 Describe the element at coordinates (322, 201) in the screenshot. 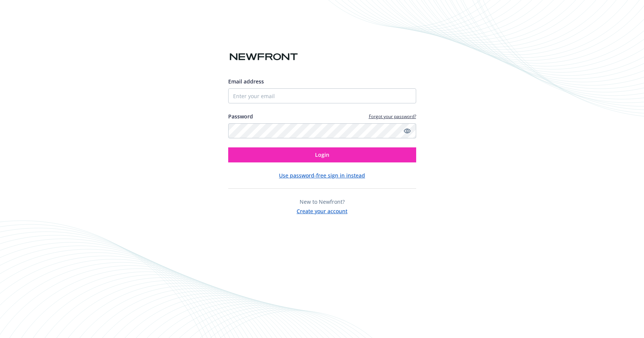

I see `span: New to Newfront?` at that location.